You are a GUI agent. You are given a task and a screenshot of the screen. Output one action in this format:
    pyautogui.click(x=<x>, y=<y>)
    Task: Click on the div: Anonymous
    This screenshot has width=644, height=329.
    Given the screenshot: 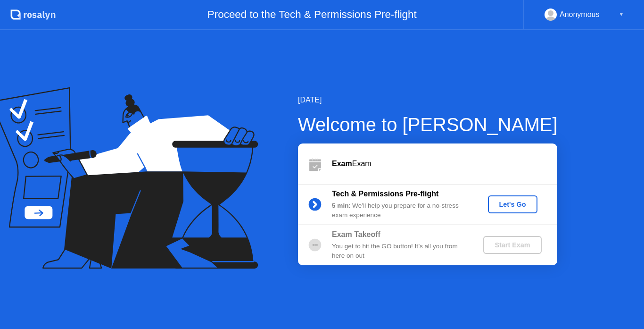 What is the action you would take?
    pyautogui.click(x=579, y=15)
    